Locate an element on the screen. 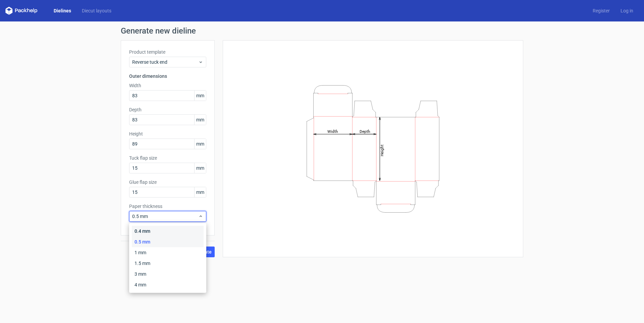 This screenshot has width=644, height=323. label: Height is located at coordinates (168, 134).